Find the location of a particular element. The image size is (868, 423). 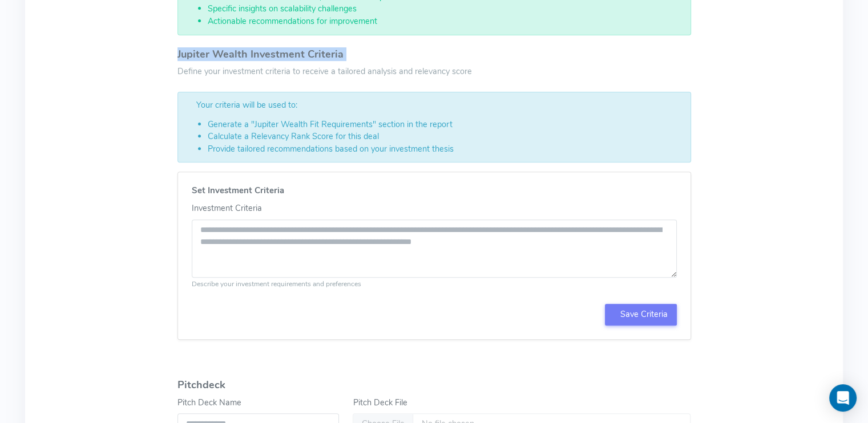

div: Open Intercom Messenger is located at coordinates (843, 398).